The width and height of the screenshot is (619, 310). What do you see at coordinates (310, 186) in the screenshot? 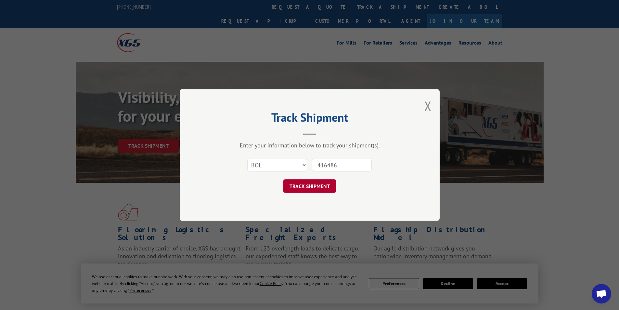
I see `button: TRACK SHIPMENT` at bounding box center [310, 186].